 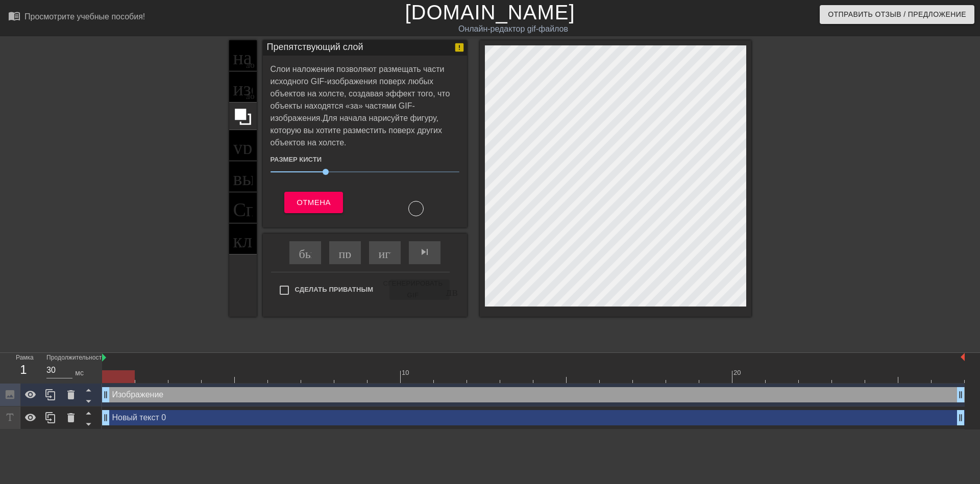 What do you see at coordinates (296, 159) in the screenshot?
I see `ya-tr-span: Размер кисти` at bounding box center [296, 159].